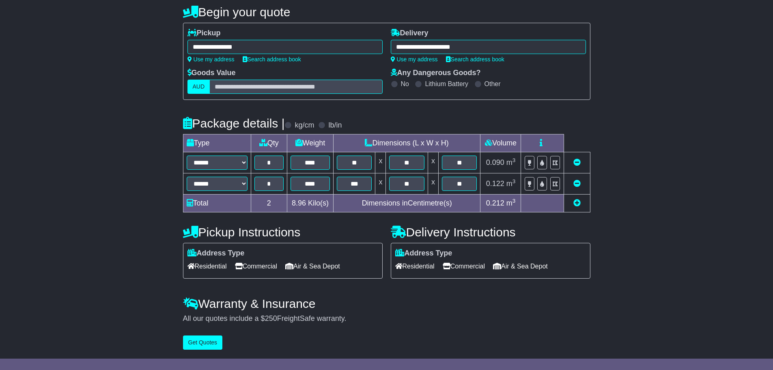 The height and width of the screenshot is (370, 773). Describe the element at coordinates (493, 84) in the screenshot. I see `label: Other` at that location.